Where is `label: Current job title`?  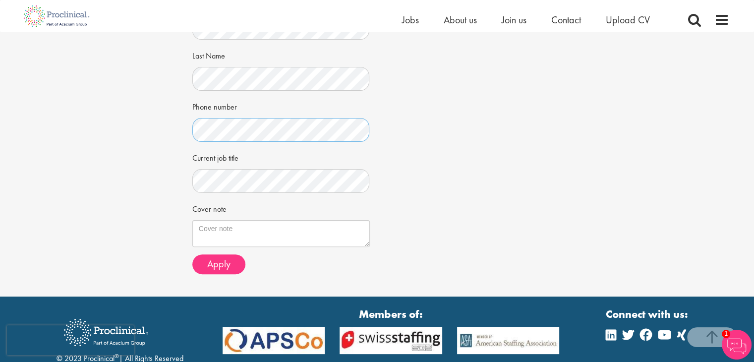
label: Current job title is located at coordinates (215, 157).